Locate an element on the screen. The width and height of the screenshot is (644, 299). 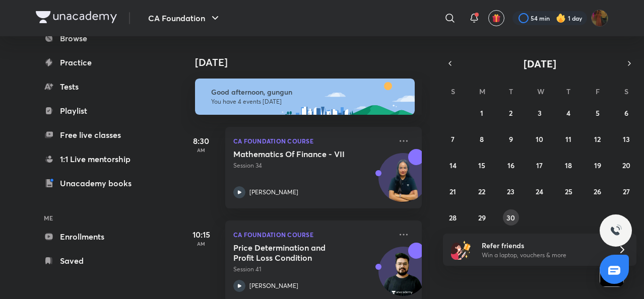
abbr: September 27, 2025 is located at coordinates (626, 191).